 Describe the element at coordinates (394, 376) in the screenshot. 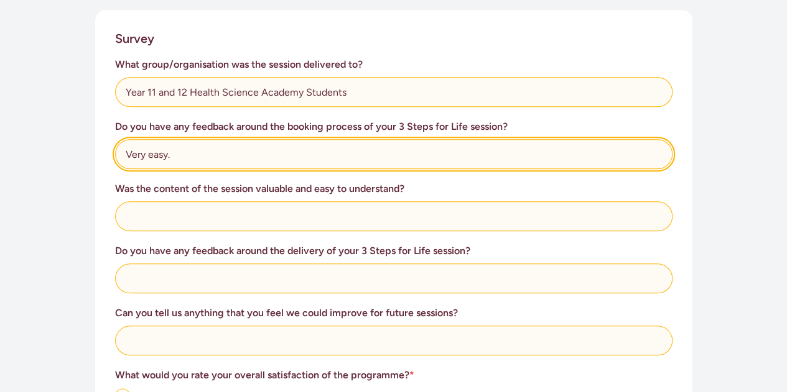

I see `h3: What would you rate your overall satisfaction of the programme?` at that location.